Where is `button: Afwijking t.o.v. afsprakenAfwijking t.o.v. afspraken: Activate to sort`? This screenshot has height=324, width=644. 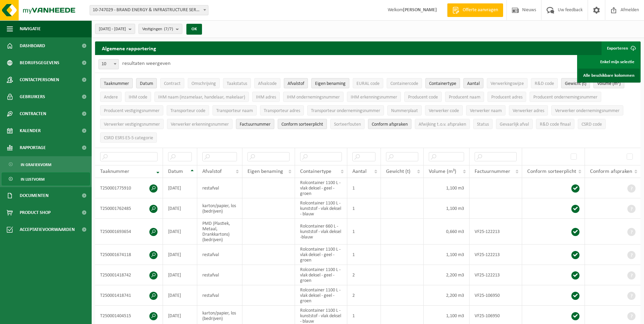 button: Afwijking t.o.v. afsprakenAfwijking t.o.v. afspraken: Activate to sort is located at coordinates (442, 124).